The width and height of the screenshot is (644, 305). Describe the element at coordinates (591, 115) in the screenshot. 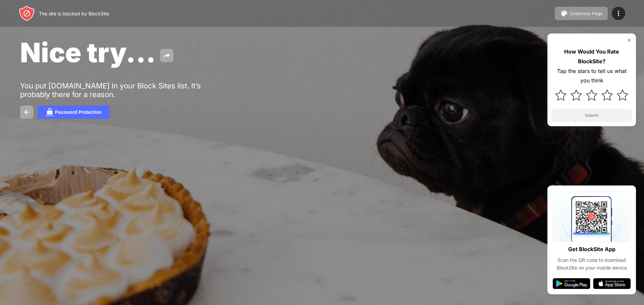

I see `button: Submit` at that location.